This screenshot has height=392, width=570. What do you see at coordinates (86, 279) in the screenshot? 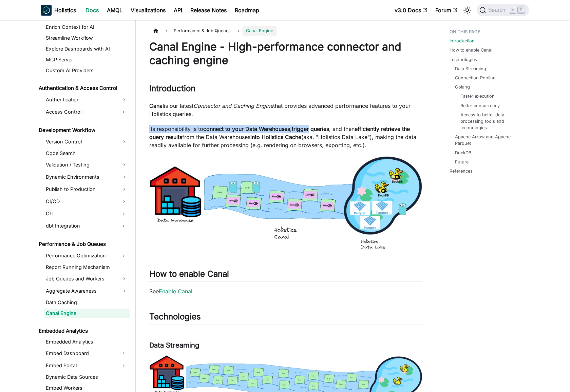
I see `a: Job Queues and Workers` at bounding box center [86, 279].